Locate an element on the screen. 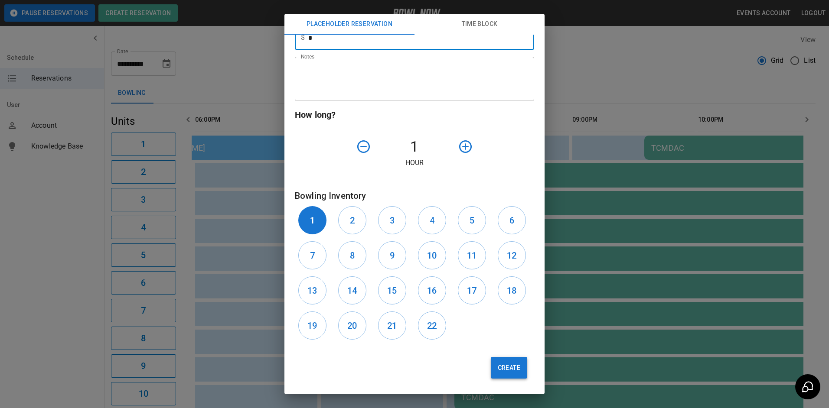 Image resolution: width=829 pixels, height=408 pixels. h6: 4 is located at coordinates (432, 221).